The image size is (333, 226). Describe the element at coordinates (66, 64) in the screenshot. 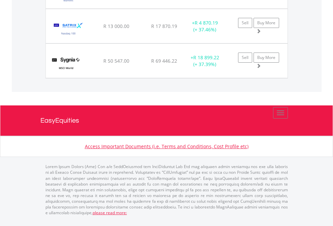

I see `img: TFSA.SYGWD.png` at that location.